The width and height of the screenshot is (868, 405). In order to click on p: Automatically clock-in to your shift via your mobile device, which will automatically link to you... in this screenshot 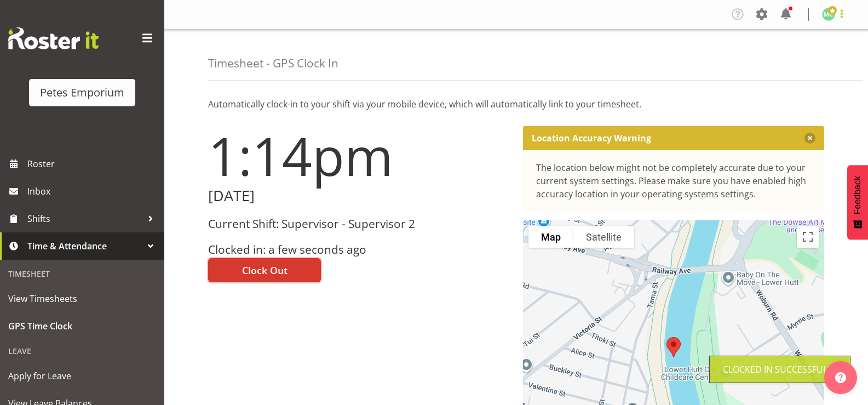, I will do `click(516, 104)`.